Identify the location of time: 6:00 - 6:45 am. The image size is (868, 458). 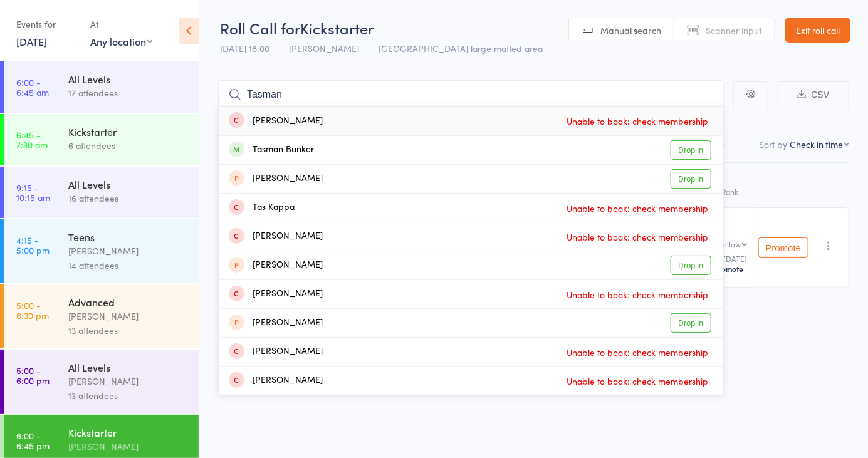
(32, 87).